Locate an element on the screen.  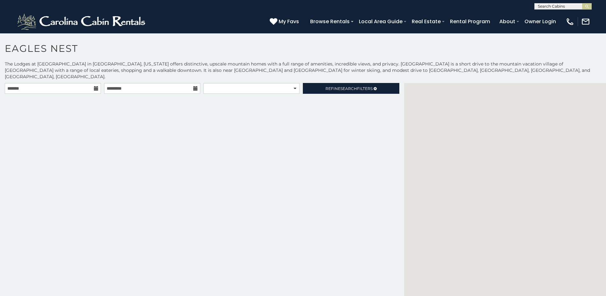
span: Search is located at coordinates (349, 89).